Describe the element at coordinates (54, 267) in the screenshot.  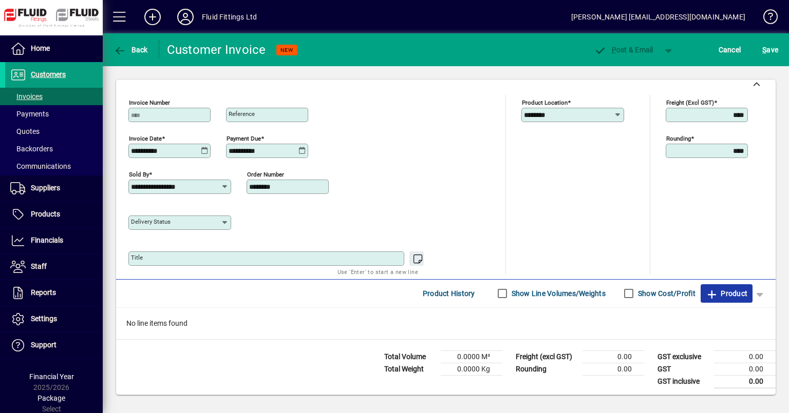
I see `a: Staff` at that location.